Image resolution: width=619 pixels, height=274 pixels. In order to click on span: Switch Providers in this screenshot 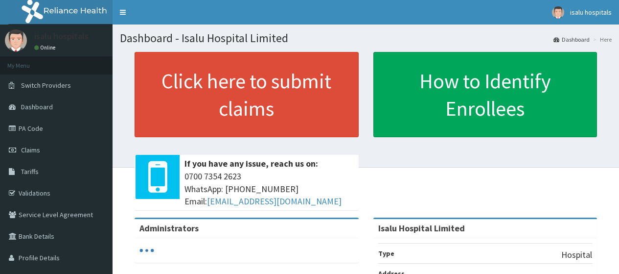, I will do `click(46, 85)`.